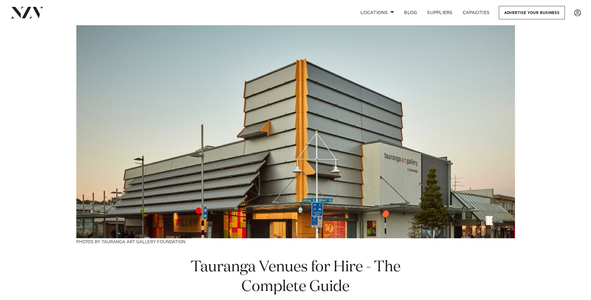 This screenshot has width=591, height=300. What do you see at coordinates (296, 131) in the screenshot?
I see `img: Tauranga Venues for Hire - The Complete Guide` at bounding box center [296, 131].